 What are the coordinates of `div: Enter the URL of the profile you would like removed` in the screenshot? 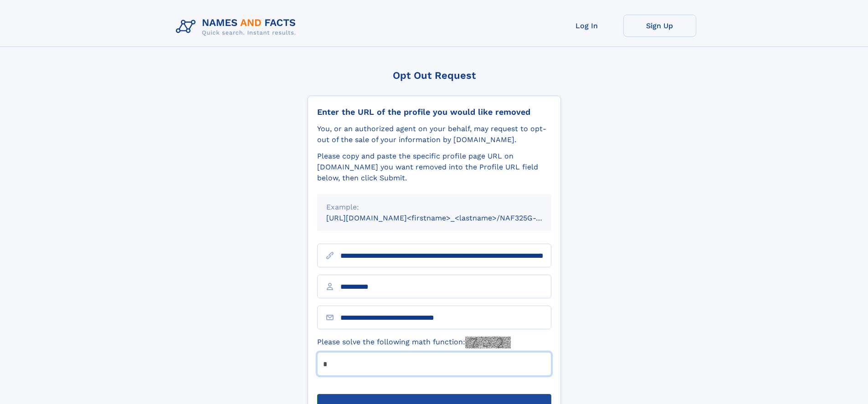 It's located at (434, 112).